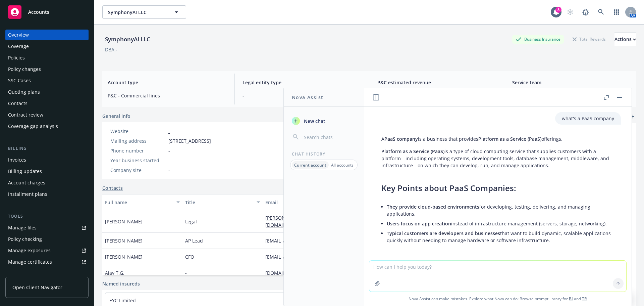 The height and width of the screenshot is (306, 644). I want to click on span: Account type, so click(167, 82).